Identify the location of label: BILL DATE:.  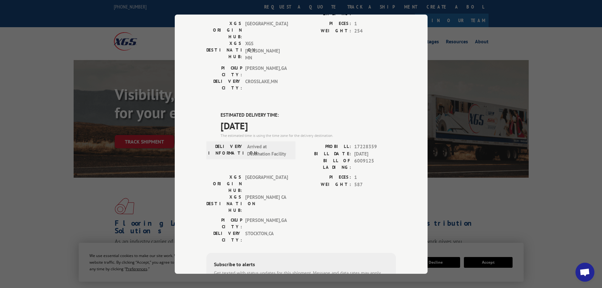
(326, 153).